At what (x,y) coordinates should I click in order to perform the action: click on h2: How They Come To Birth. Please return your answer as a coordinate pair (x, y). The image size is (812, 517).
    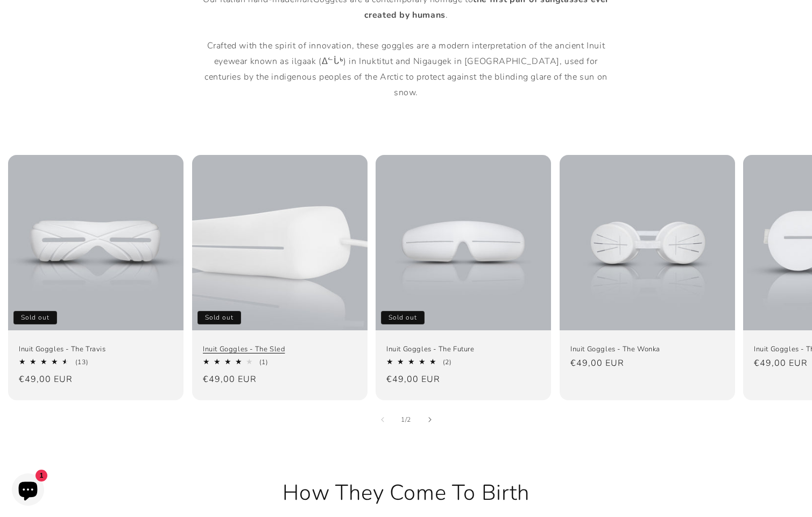
    Looking at the image, I should click on (406, 493).